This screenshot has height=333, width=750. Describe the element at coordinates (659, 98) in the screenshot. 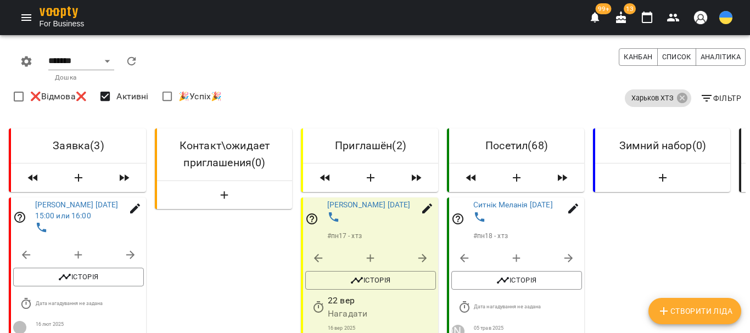

I see `div: Харьков ХТЗ` at that location.